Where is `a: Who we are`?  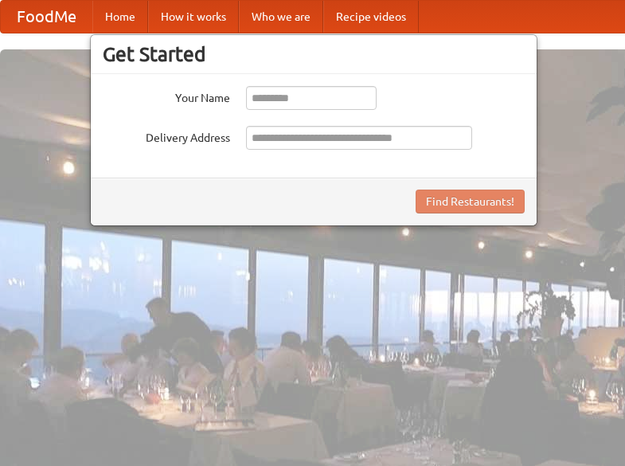 a: Who we are is located at coordinates (281, 17).